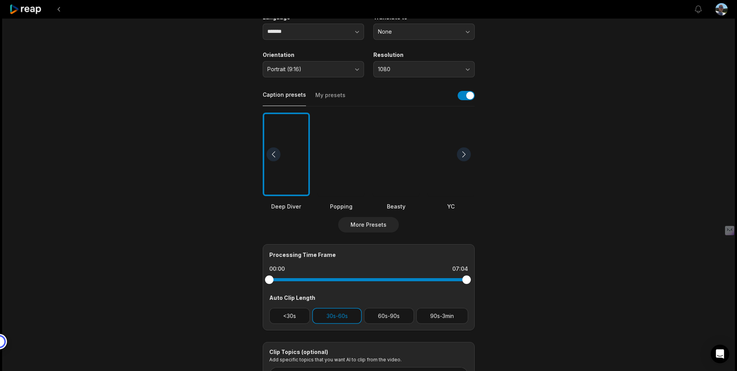 The height and width of the screenshot is (371, 737). Describe the element at coordinates (389, 316) in the screenshot. I see `button: 60s-90s` at that location.